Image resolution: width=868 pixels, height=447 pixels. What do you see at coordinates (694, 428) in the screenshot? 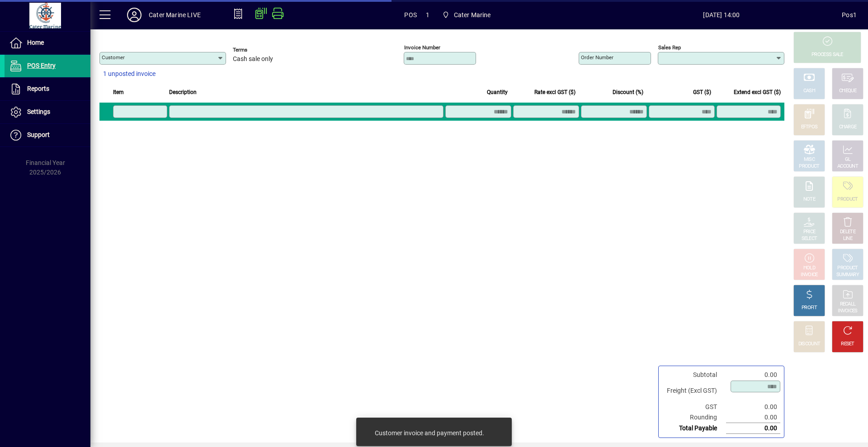
I see `td: Total Payable` at bounding box center [694, 428].